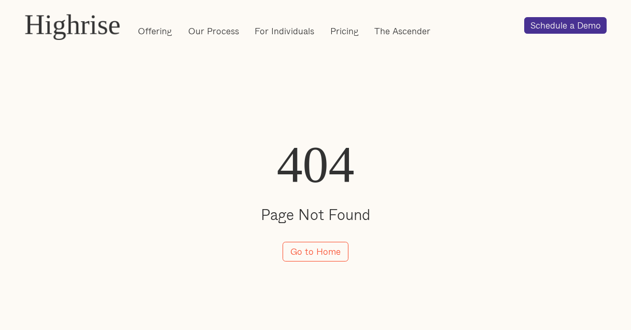  I want to click on a: Our Process, so click(214, 31).